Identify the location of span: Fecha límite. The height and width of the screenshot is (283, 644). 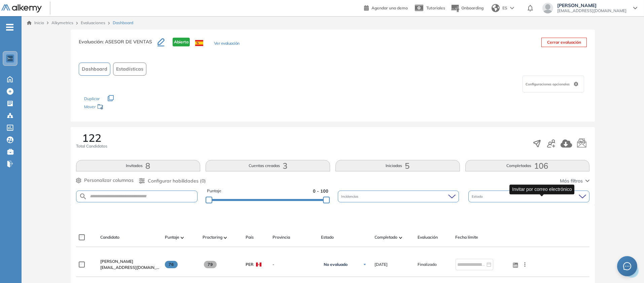
(467, 237).